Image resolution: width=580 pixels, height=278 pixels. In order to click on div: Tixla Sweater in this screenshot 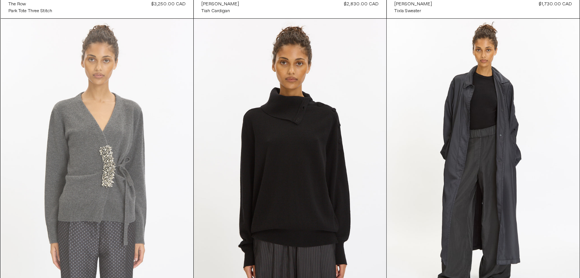, I will do `click(407, 11)`.